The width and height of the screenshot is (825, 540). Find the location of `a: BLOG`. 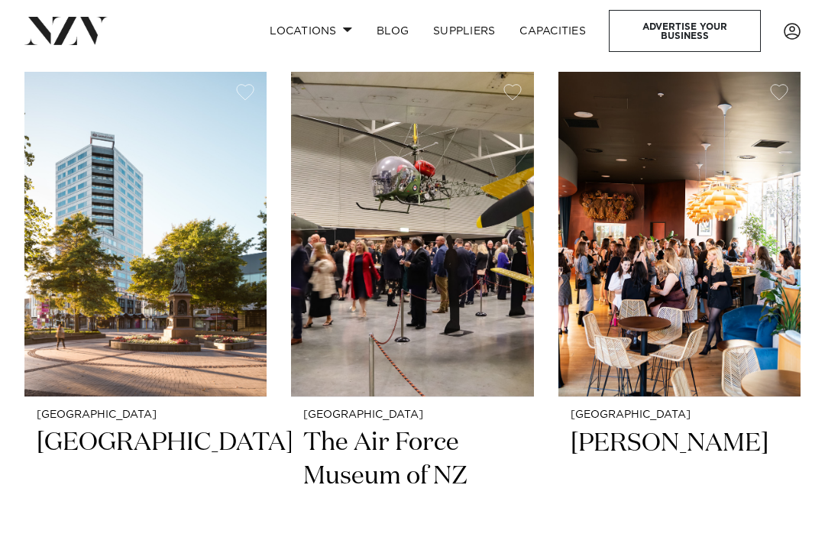

a: BLOG is located at coordinates (393, 31).